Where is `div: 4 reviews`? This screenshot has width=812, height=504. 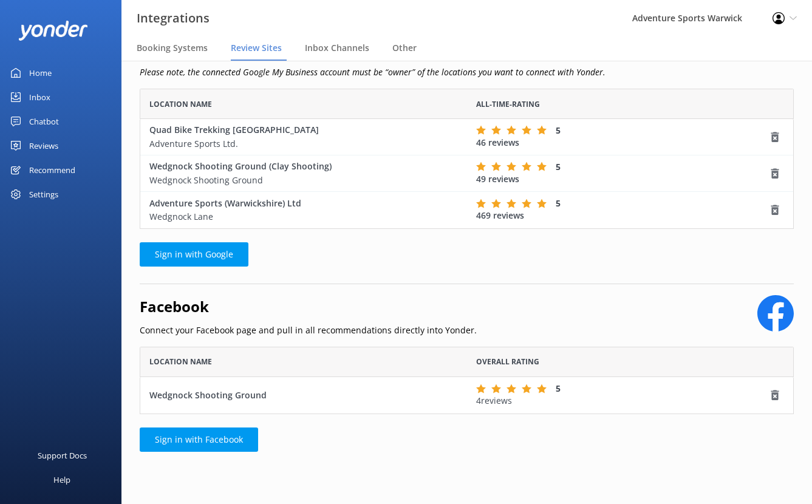
div: 4 reviews is located at coordinates (622, 394).